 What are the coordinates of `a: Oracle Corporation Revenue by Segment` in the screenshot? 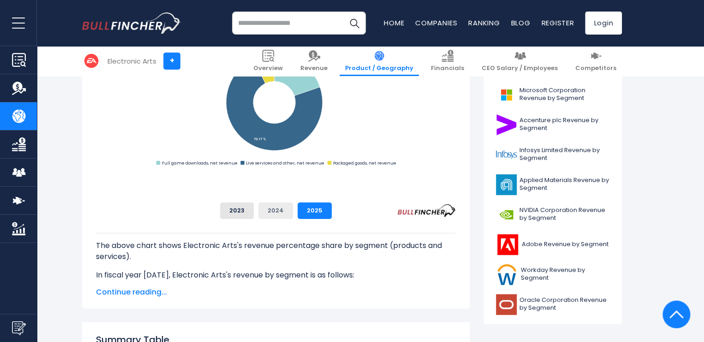 It's located at (552, 304).